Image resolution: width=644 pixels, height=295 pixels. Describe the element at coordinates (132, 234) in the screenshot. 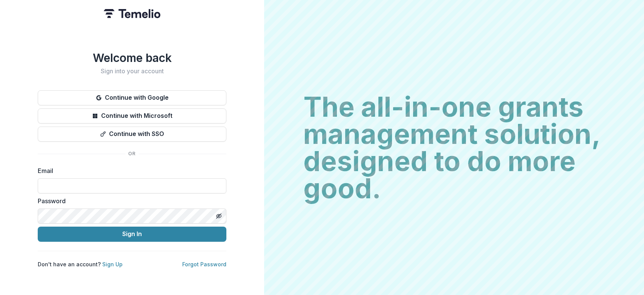

I see `button: Sign In` at that location.